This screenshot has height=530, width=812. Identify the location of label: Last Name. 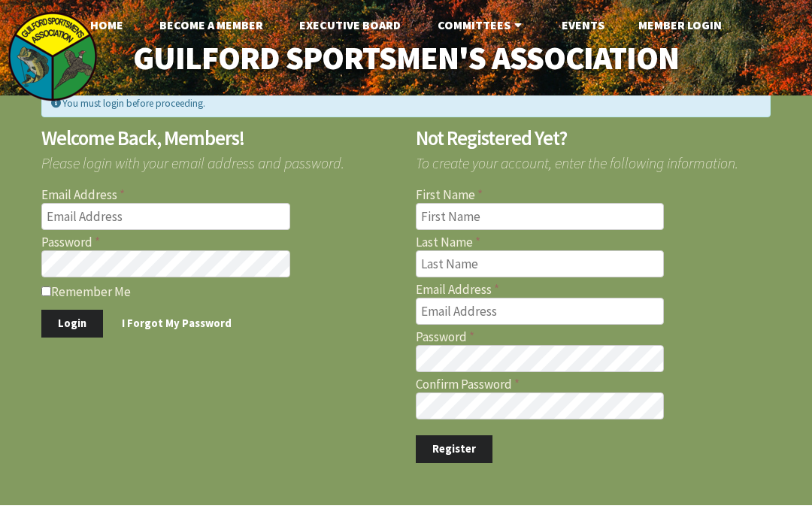
(593, 242).